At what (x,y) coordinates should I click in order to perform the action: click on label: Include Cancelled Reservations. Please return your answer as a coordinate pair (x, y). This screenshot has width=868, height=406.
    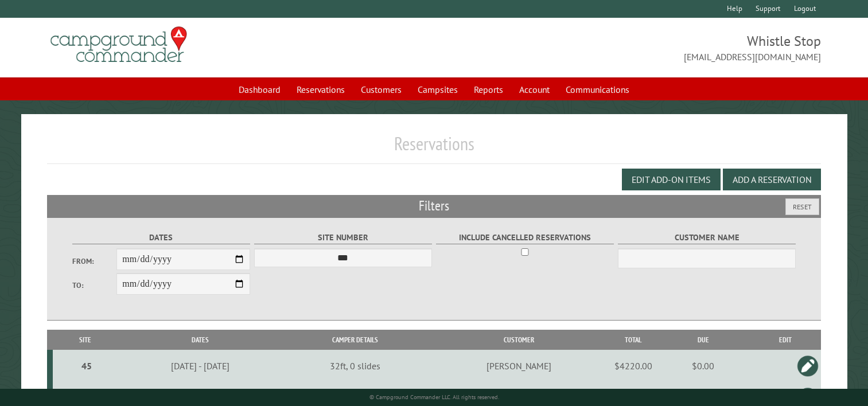
    Looking at the image, I should click on (525, 237).